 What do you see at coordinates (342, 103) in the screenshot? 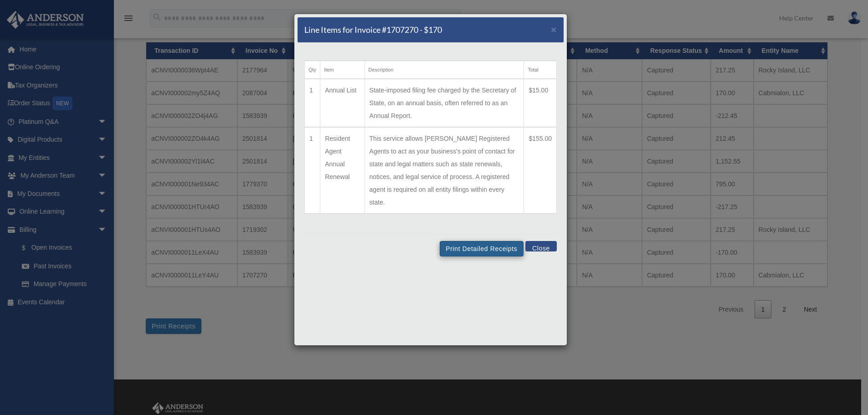
I see `td: Annual List` at bounding box center [342, 103].